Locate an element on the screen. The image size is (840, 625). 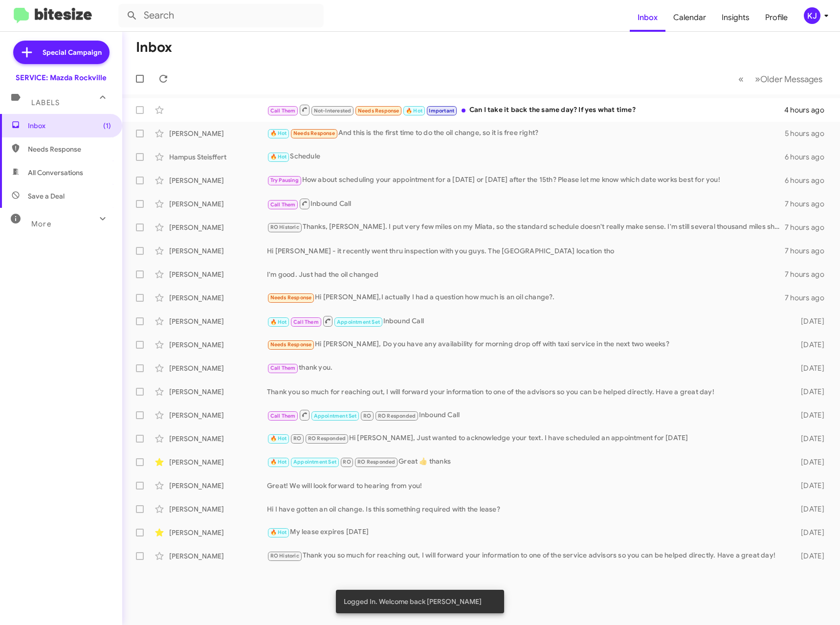
a: Calendar is located at coordinates (689, 18).